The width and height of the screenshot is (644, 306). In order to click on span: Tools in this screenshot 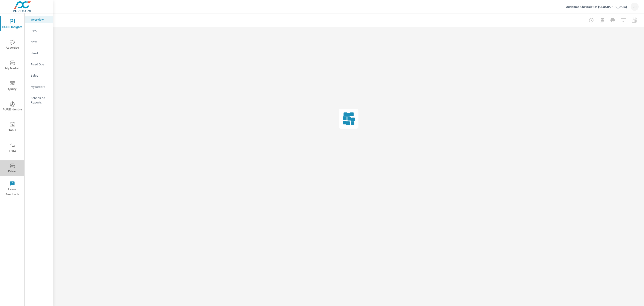, I will do `click(13, 127)`.